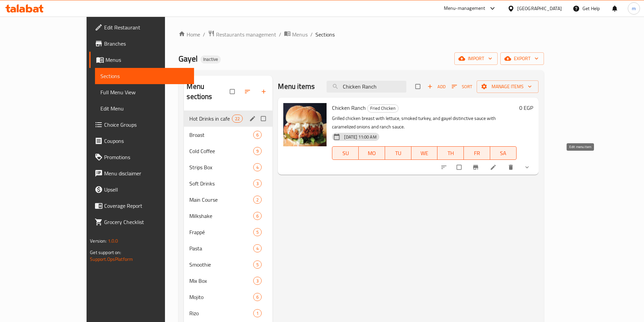 Image resolution: width=644 pixels, height=322 pixels. Describe the element at coordinates (221, 135) in the screenshot. I see `div: Broast` at that location.